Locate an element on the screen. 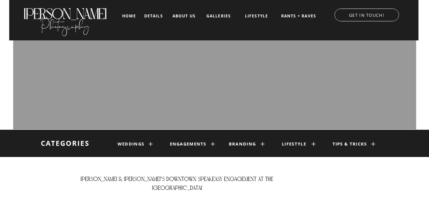  a: RANTS + RAVES is located at coordinates (298, 16).